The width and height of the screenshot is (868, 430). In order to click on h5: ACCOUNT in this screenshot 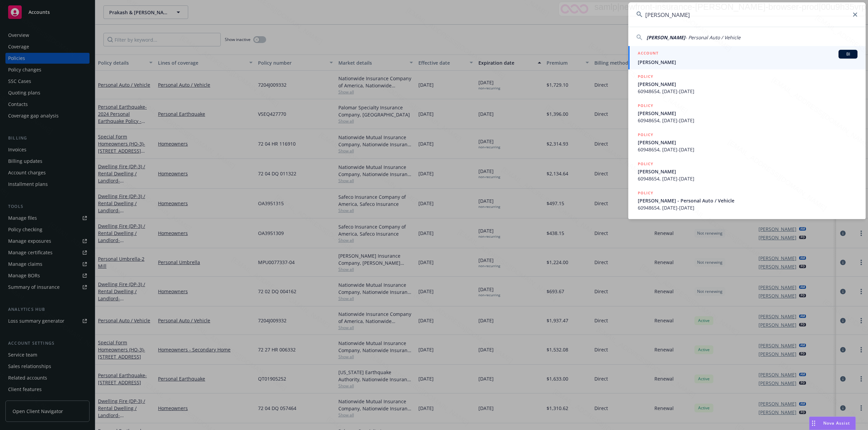, I will do `click(648, 54)`.